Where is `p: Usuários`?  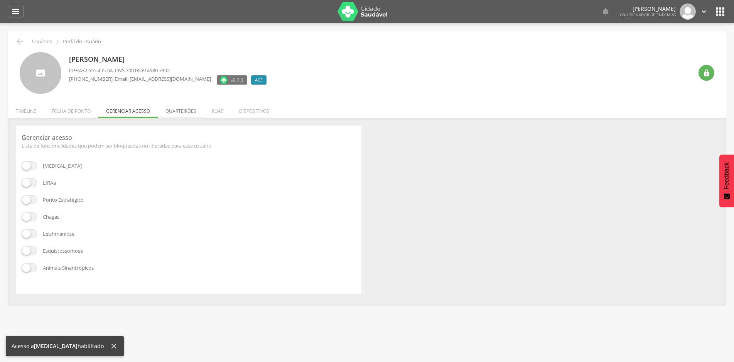
p: Usuários is located at coordinates (42, 42).